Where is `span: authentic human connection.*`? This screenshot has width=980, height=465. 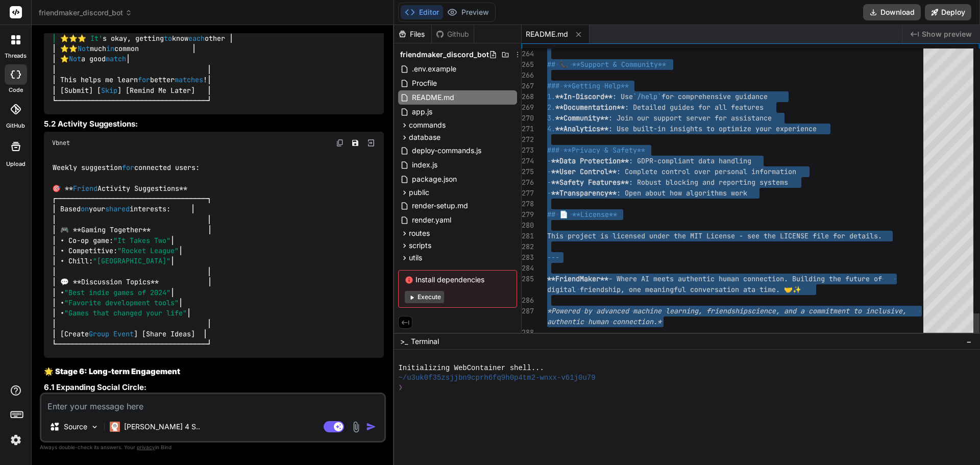 span: authentic human connection.* is located at coordinates (604, 322).